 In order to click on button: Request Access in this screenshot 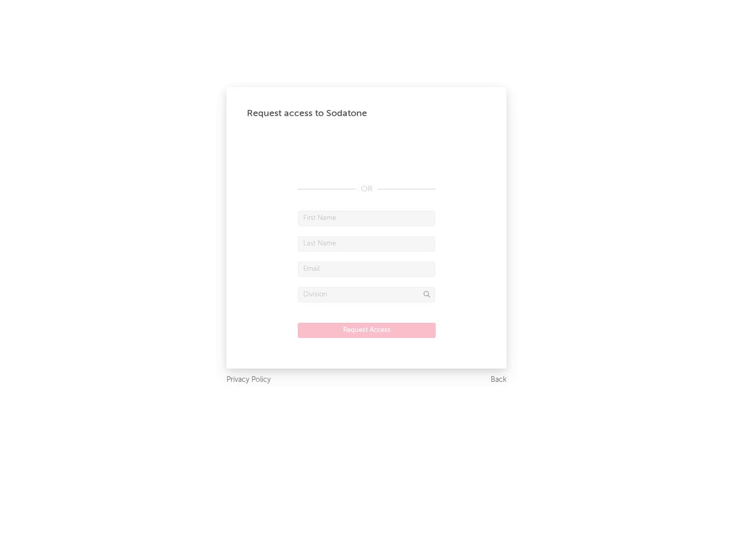, I will do `click(367, 330)`.